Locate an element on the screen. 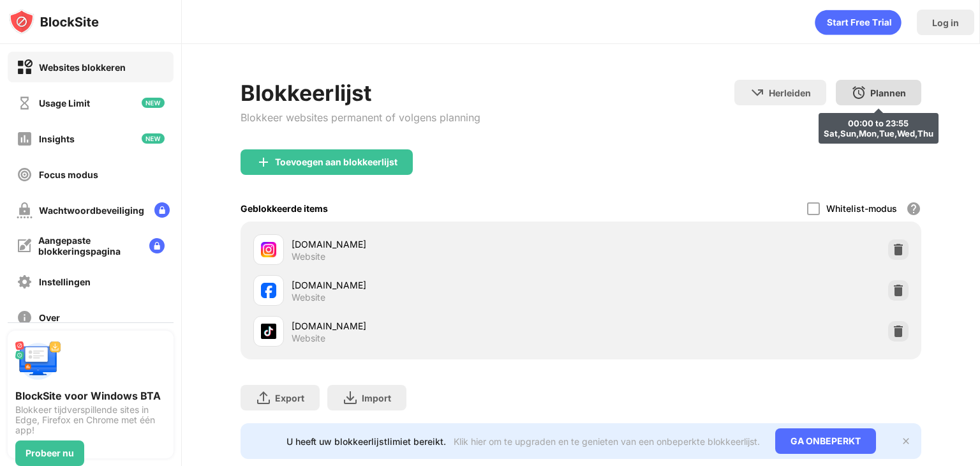 The height and width of the screenshot is (466, 980). div: Usage Limit is located at coordinates (64, 103).